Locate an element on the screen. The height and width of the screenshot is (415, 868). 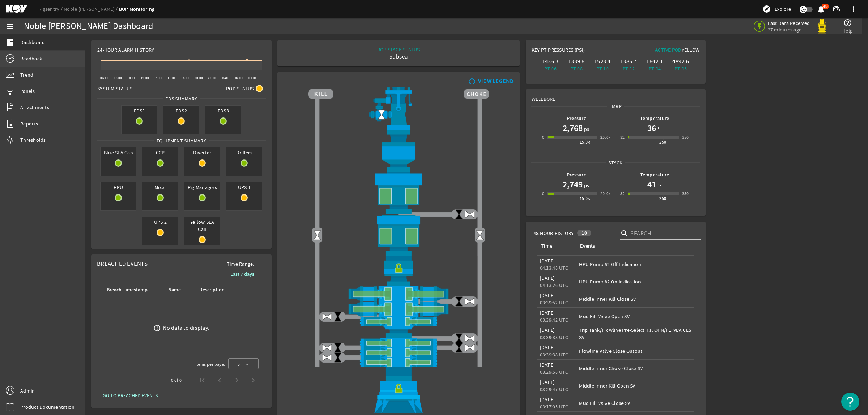
text: 04:00 is located at coordinates (252, 78).